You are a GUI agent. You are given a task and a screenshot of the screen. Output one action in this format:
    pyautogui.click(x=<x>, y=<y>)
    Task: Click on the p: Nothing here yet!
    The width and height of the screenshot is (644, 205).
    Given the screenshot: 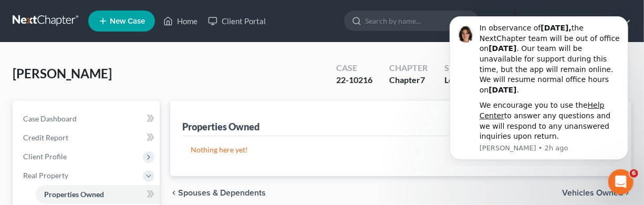 What is the action you would take?
    pyautogui.click(x=400, y=150)
    